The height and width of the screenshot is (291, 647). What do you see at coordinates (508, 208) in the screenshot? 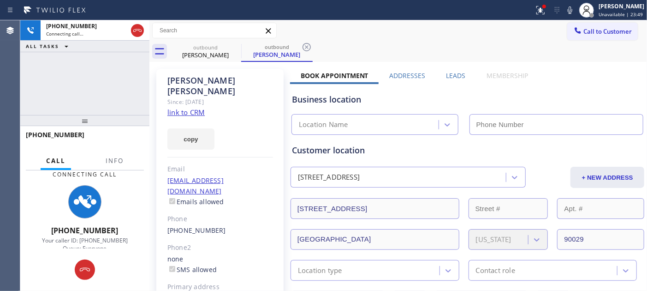
I see `input: Street #` at bounding box center [508, 208].